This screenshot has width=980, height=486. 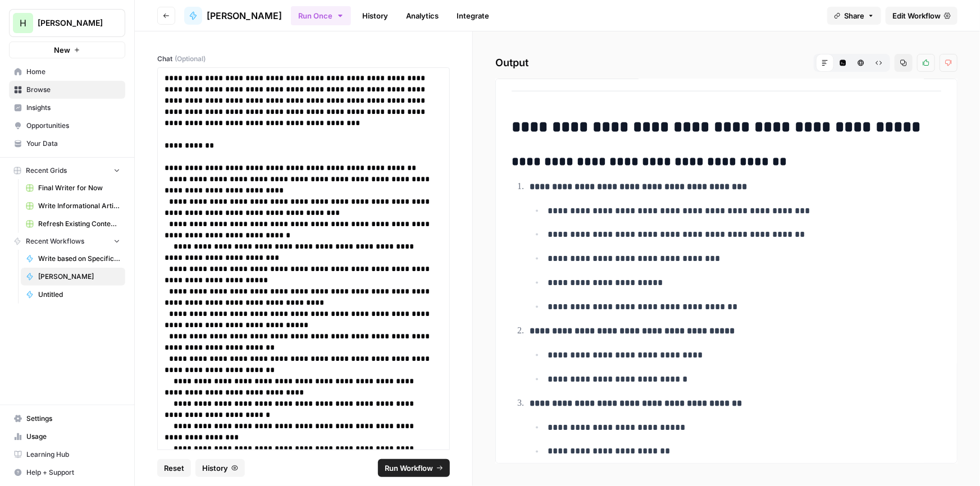 What do you see at coordinates (922, 16) in the screenshot?
I see `a: Edit Workflow` at bounding box center [922, 16].